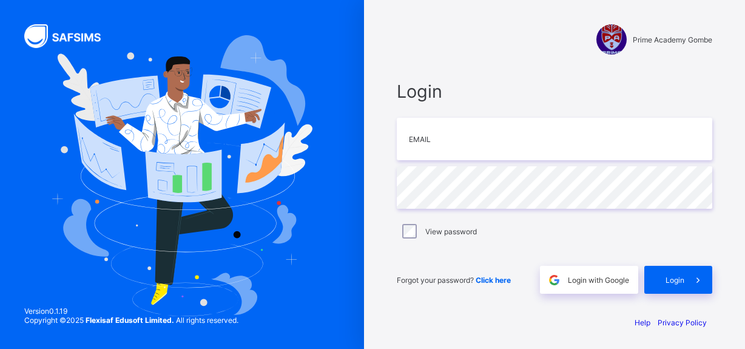  I want to click on a: Help, so click(643, 322).